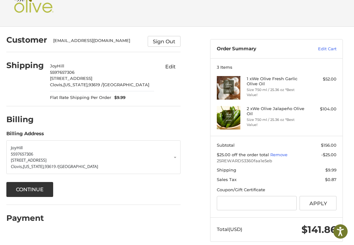  I want to click on button: Open LiveChat chat widget, so click(77, 12).